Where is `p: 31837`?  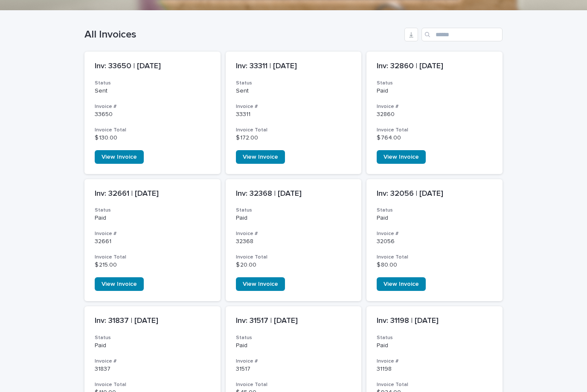 p: 31837 is located at coordinates (152, 369).